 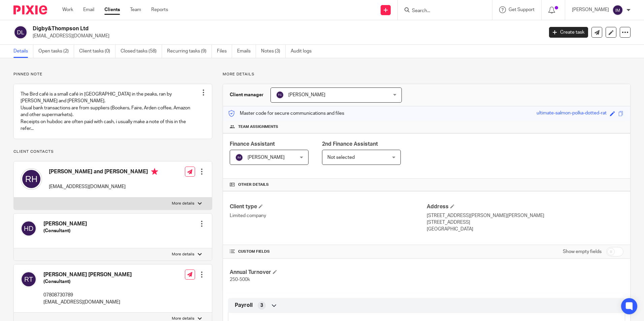 What do you see at coordinates (442, 11) in the screenshot?
I see `input: Search` at bounding box center [442, 11].